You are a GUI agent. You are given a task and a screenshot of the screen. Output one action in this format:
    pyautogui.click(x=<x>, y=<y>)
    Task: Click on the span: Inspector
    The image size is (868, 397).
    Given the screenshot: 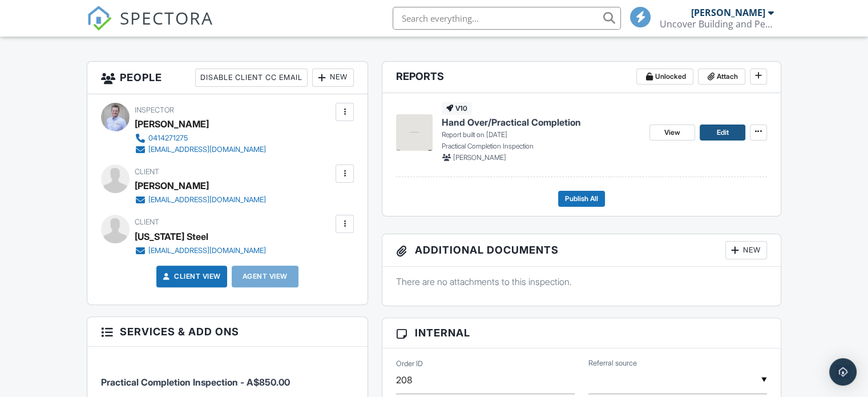 What is the action you would take?
    pyautogui.click(x=154, y=109)
    